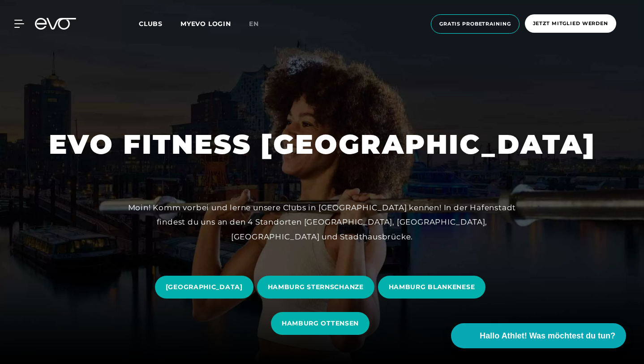 The image size is (644, 364). Describe the element at coordinates (318, 287) in the screenshot. I see `a: HAMBURG STERNSCHANZE` at that location.